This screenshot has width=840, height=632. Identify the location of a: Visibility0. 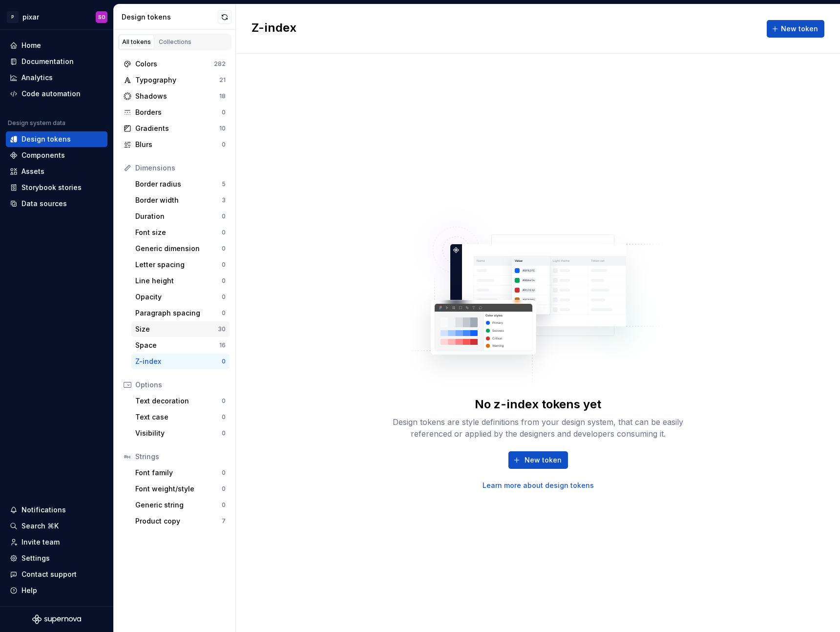
(180, 433).